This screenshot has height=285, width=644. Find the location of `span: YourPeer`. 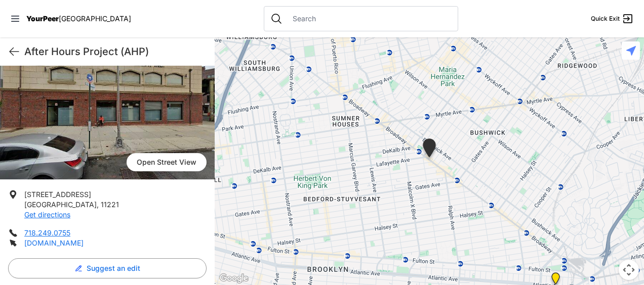

span: YourPeer is located at coordinates (43, 18).